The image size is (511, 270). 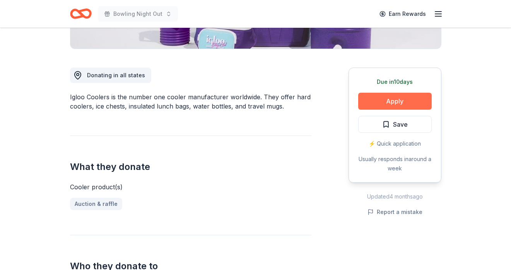 What do you see at coordinates (400, 125) in the screenshot?
I see `span: Save` at bounding box center [400, 125].